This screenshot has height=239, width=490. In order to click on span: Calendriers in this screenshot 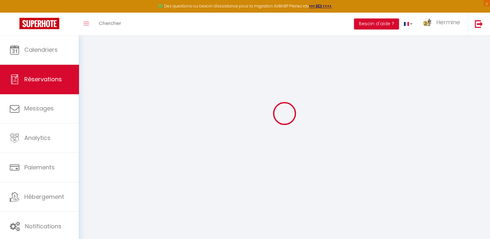, I will do `click(41, 50)`.